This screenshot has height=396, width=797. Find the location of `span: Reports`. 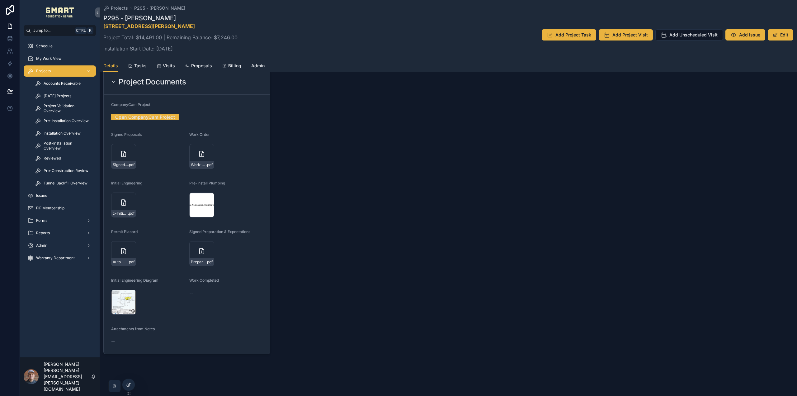

span: Reports is located at coordinates (43, 233).